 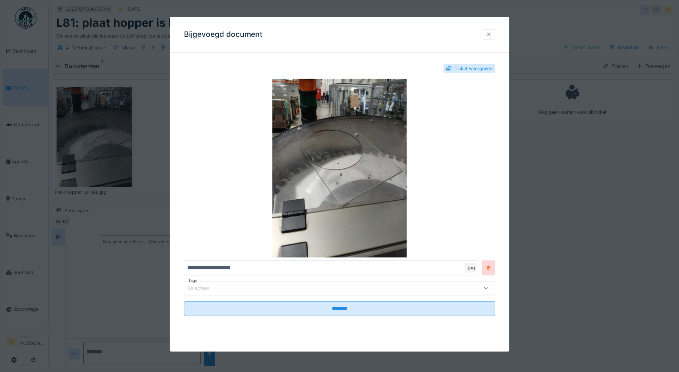 I want to click on img: 753fc96e-2820-4dd5-8442-776b6e581832-Plexi%20hopper%20L81%20los.jpg, so click(x=339, y=168).